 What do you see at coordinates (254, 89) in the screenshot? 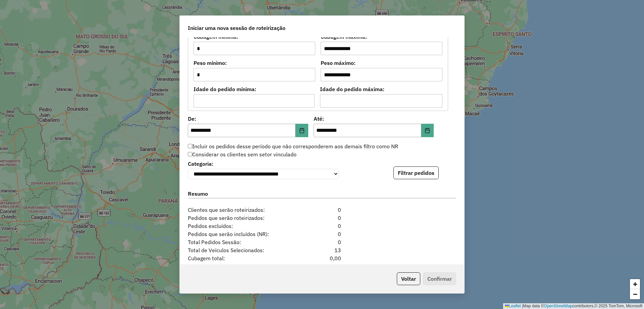
I see `label: Idade do pedido mínima:` at bounding box center [254, 89].